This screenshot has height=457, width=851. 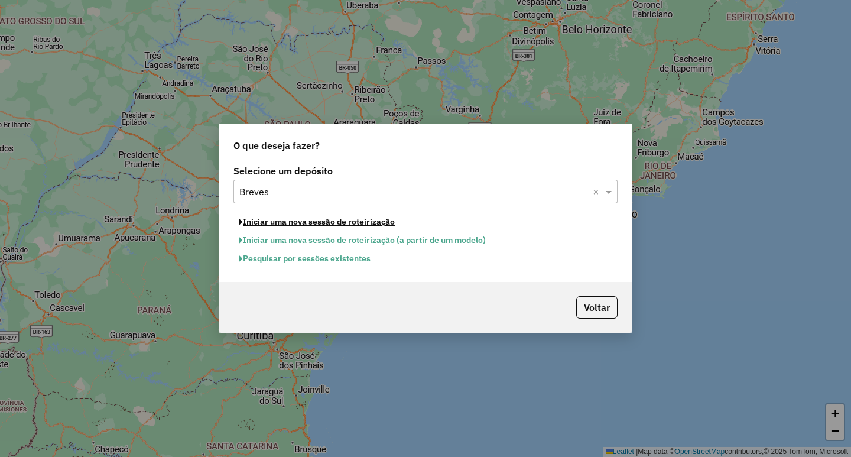 What do you see at coordinates (362, 240) in the screenshot?
I see `button: Iniciar uma nova sessão de roteirização (a partir de um modelo)` at bounding box center [362, 240].